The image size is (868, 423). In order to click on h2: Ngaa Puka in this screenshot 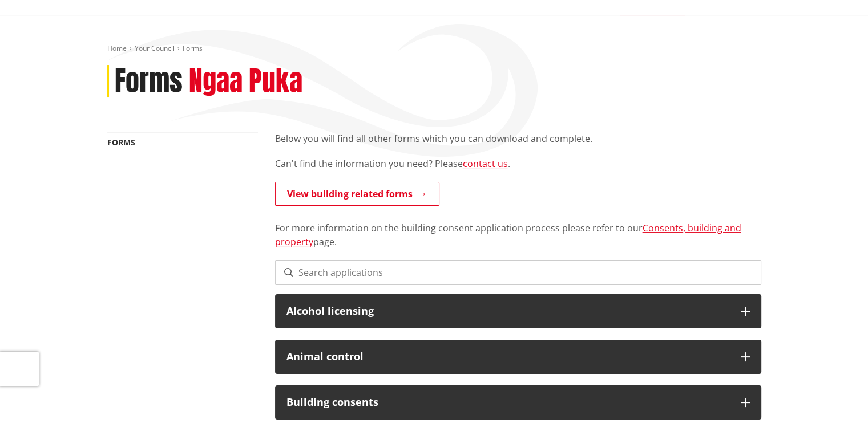, I will do `click(245, 81)`.